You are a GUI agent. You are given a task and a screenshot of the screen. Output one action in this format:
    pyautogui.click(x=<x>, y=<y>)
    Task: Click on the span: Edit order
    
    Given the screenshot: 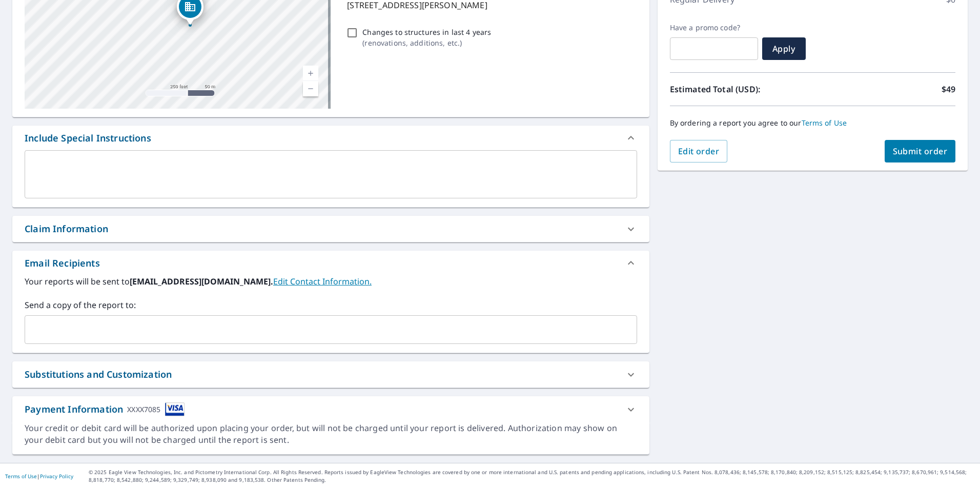 What is the action you would take?
    pyautogui.click(x=699, y=152)
    